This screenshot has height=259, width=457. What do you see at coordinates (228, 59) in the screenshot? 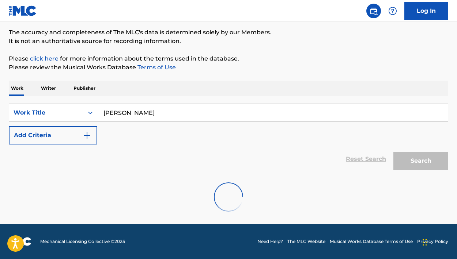
I see `p: Please for more information about the terms used in the database.` at bounding box center [228, 59].